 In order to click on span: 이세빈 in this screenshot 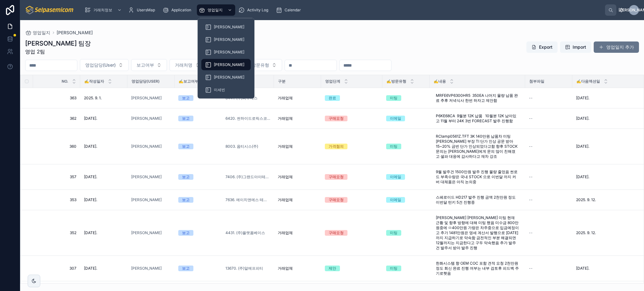, I will do `click(220, 90)`.